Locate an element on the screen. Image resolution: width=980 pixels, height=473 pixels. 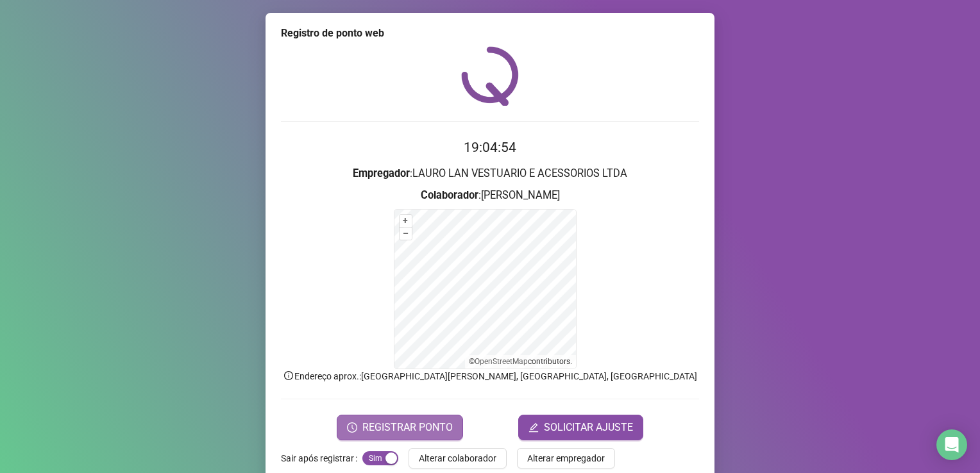
strong: Colaborador is located at coordinates (449, 195).